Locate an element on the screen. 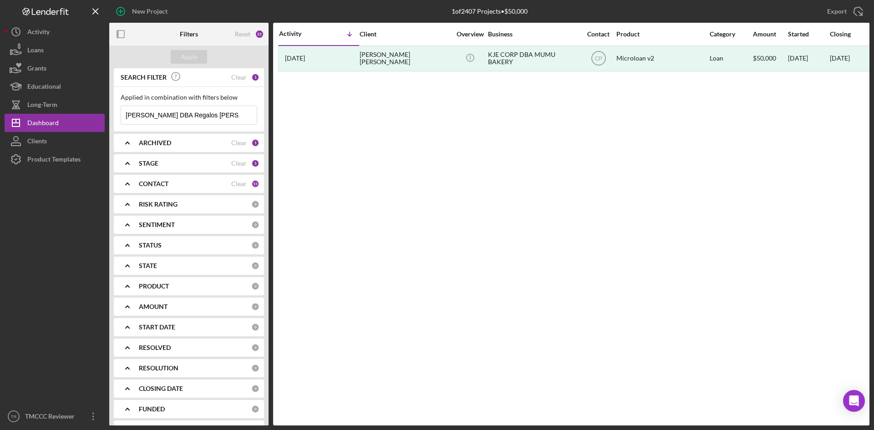 This screenshot has width=874, height=430. div: Contact is located at coordinates (598, 34).